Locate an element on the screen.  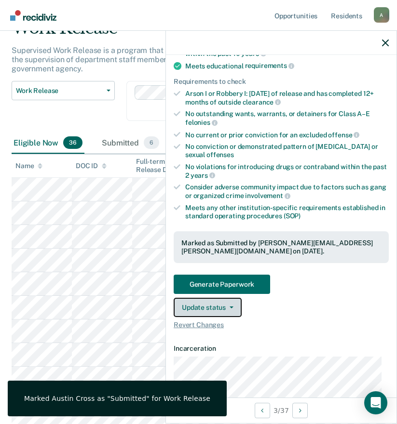
span: 36 is located at coordinates (73, 143).